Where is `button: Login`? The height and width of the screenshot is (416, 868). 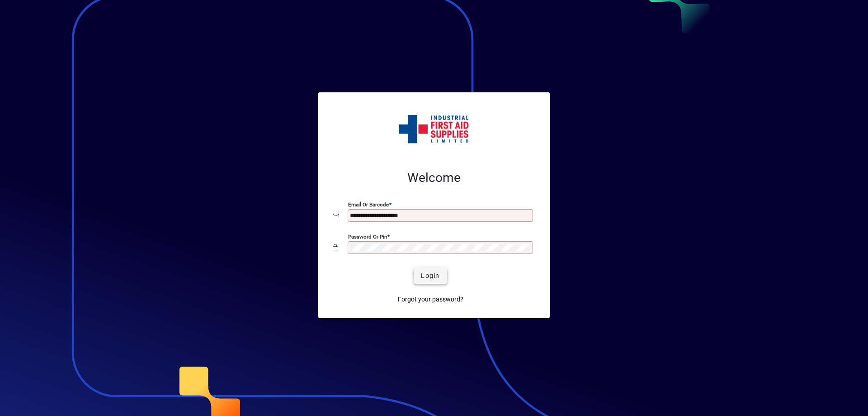 button: Login is located at coordinates (430, 275).